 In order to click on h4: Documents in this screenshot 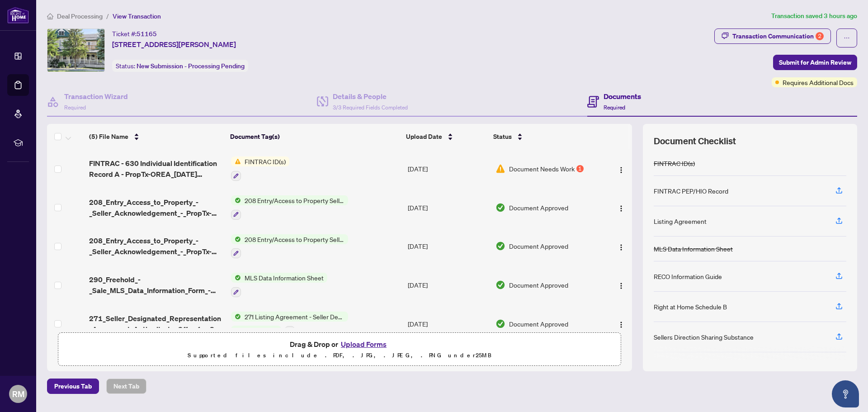, I will do `click(622, 96)`.